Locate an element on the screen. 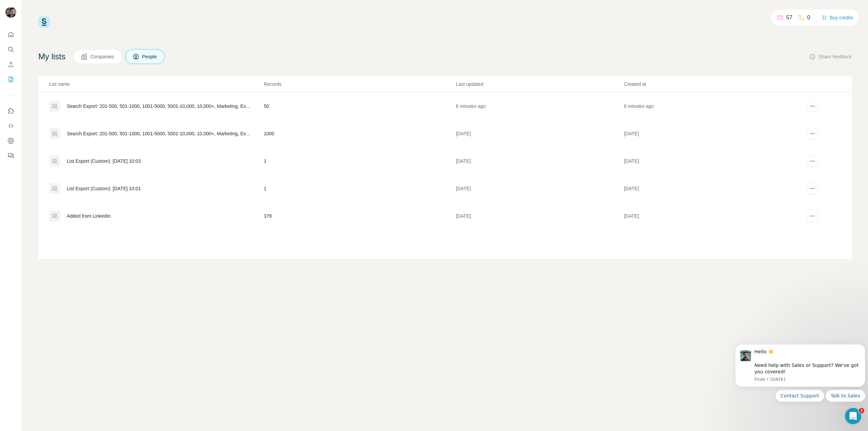 This screenshot has width=868, height=431. p: Last updated is located at coordinates (540, 84).